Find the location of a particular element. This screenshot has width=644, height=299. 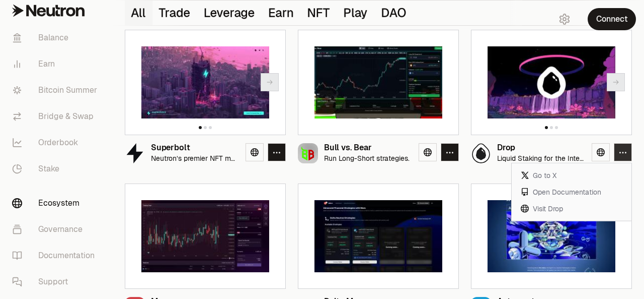

button: DAO is located at coordinates (394, 13).